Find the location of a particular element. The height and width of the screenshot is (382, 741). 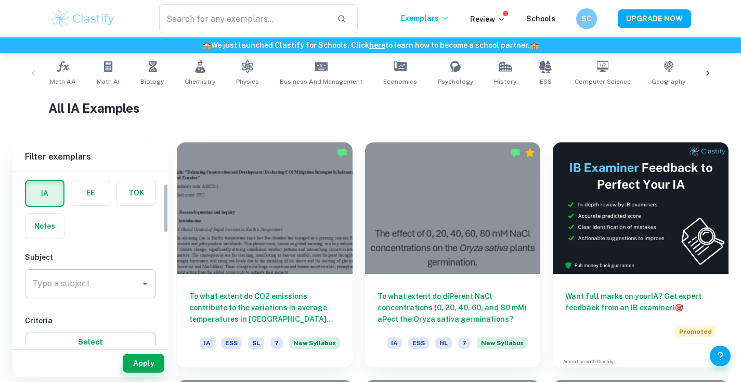

button: Notes is located at coordinates (45, 226).